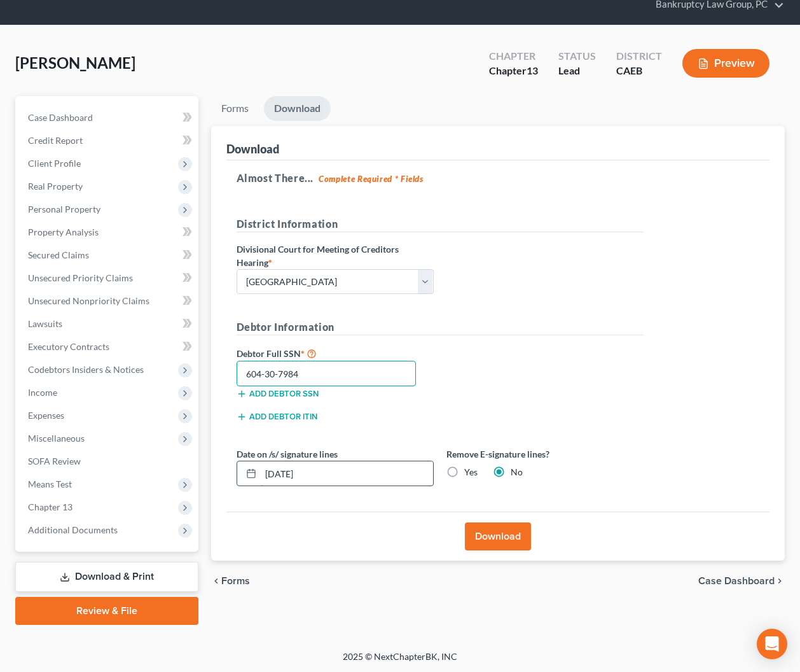  Describe the element at coordinates (235, 581) in the screenshot. I see `span: Forms` at that location.